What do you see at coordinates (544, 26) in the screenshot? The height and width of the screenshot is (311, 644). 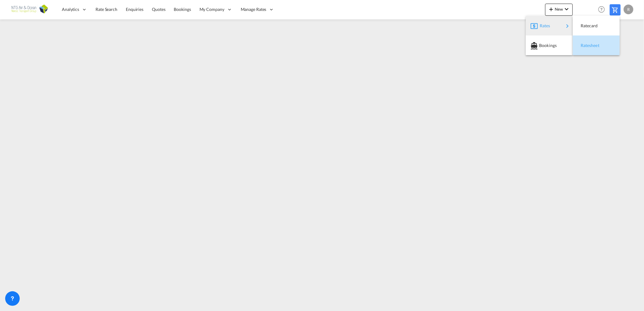 I see `span: Rates` at bounding box center [544, 26].